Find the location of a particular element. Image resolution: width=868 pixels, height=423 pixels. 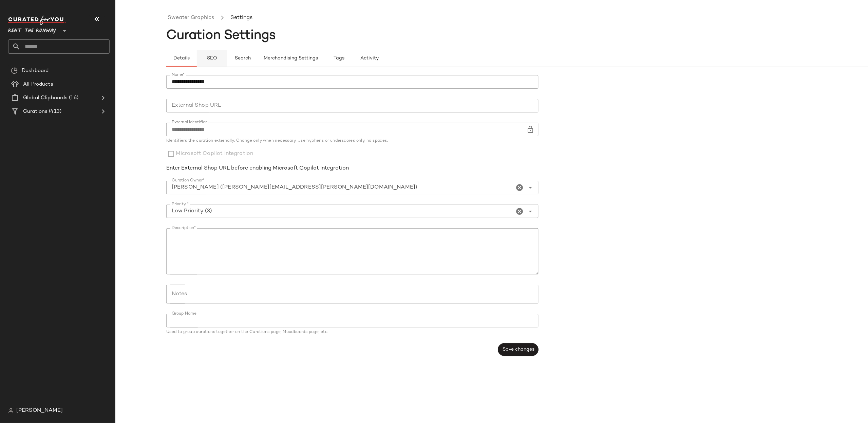

span: All Products is located at coordinates (38, 84).